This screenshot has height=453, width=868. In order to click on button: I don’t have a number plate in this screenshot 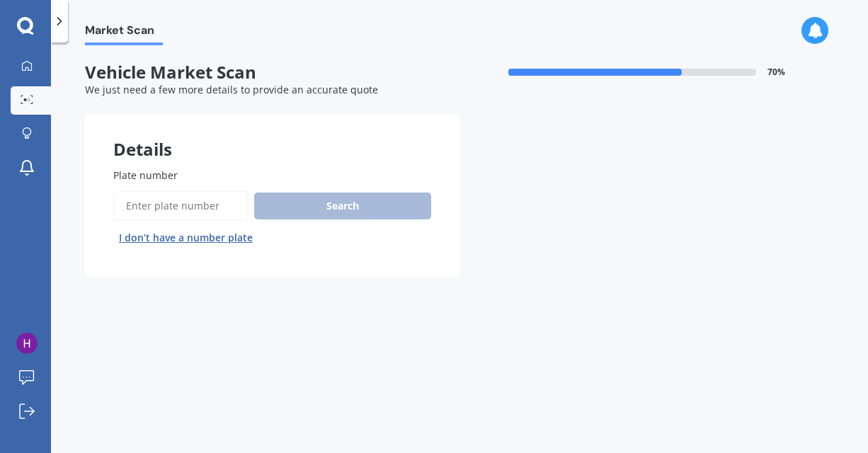, I will do `click(186, 238)`.